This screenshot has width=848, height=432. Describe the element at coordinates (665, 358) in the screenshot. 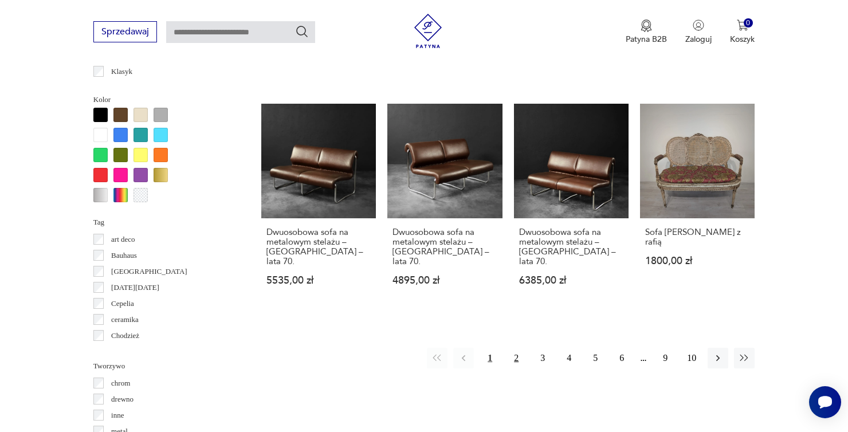

I see `button: 9` at that location.